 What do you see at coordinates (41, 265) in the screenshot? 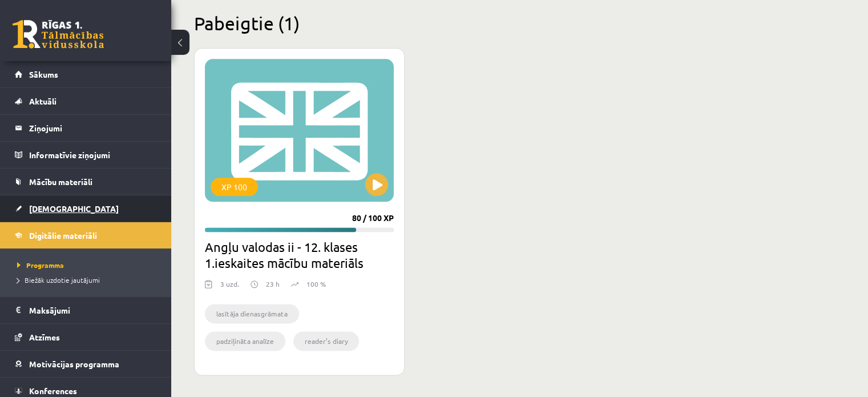
I see `span: Programma` at bounding box center [41, 265].